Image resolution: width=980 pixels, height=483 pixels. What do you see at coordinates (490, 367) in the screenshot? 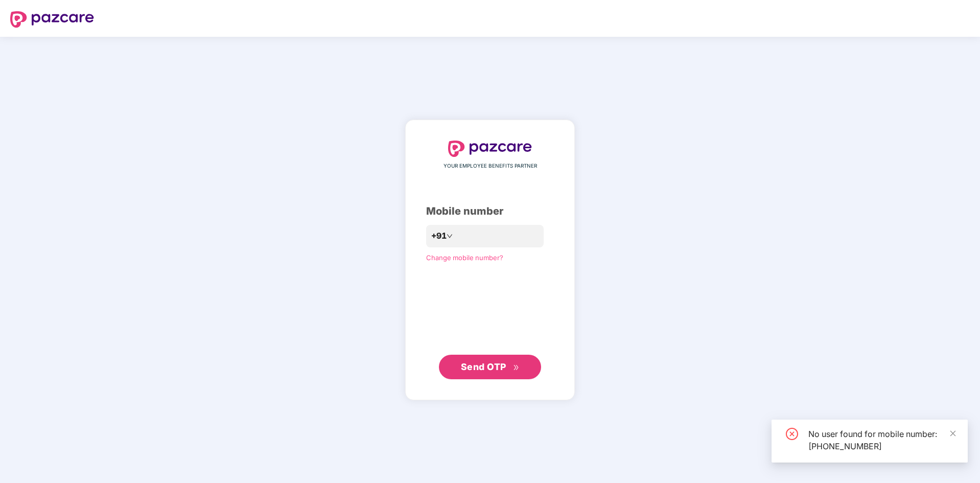
I see `button: Send OTPdouble-right` at bounding box center [490, 367].